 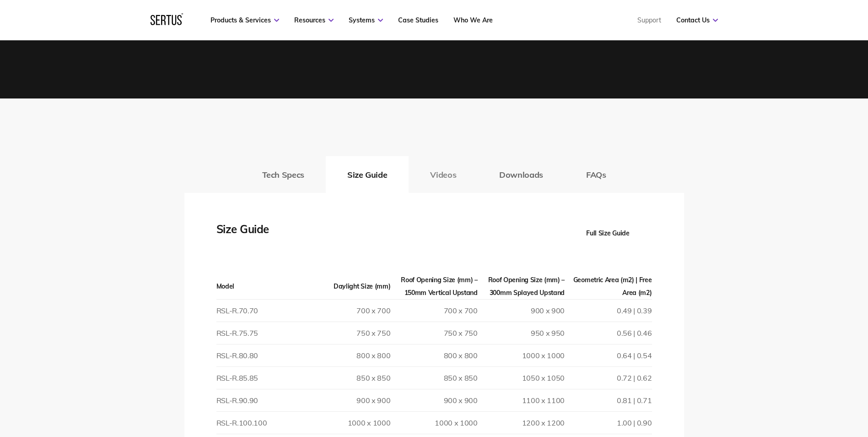 I want to click on th: Model, so click(x=260, y=286).